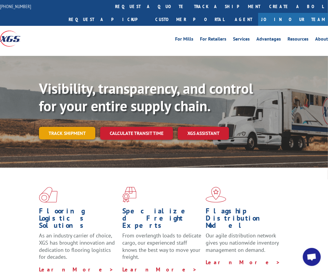  Describe the element at coordinates (242, 242) in the screenshot. I see `span: Our agile distribution network gives you nationwide inventory management on demand.` at that location.